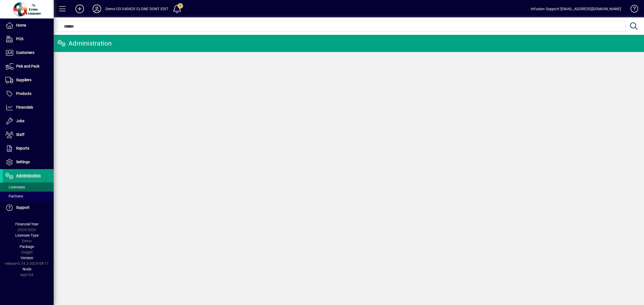  What do you see at coordinates (28, 94) in the screenshot?
I see `a: Products` at bounding box center [28, 94].